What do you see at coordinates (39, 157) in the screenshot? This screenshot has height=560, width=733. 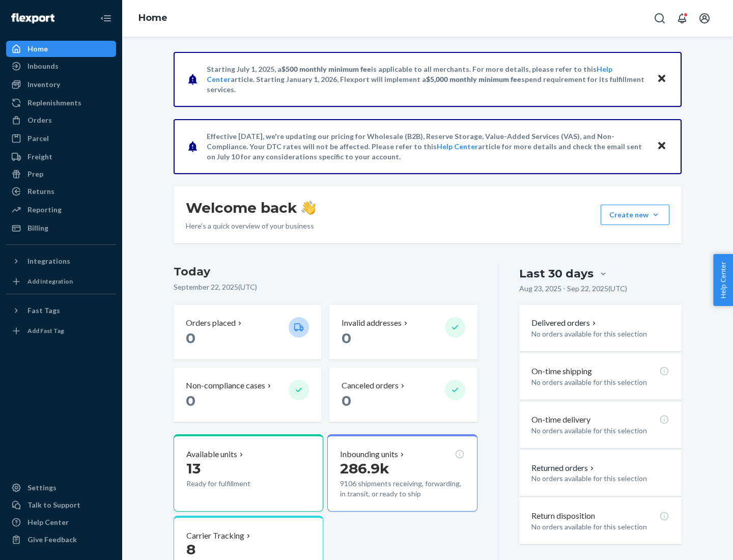 I see `div: Freight` at bounding box center [39, 157].